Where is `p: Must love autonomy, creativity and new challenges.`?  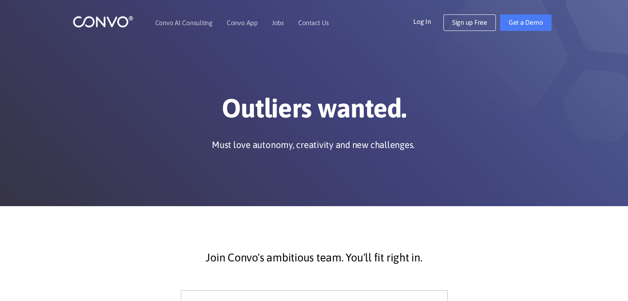
p: Must love autonomy, creativity and new challenges. is located at coordinates (313, 145).